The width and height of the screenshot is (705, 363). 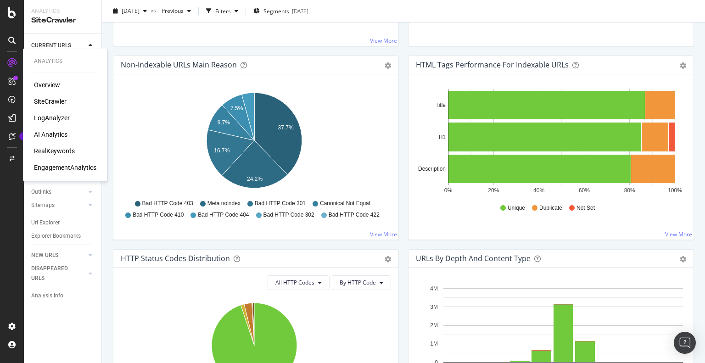 What do you see at coordinates (50, 134) in the screenshot?
I see `a: AI Analytics` at bounding box center [50, 134].